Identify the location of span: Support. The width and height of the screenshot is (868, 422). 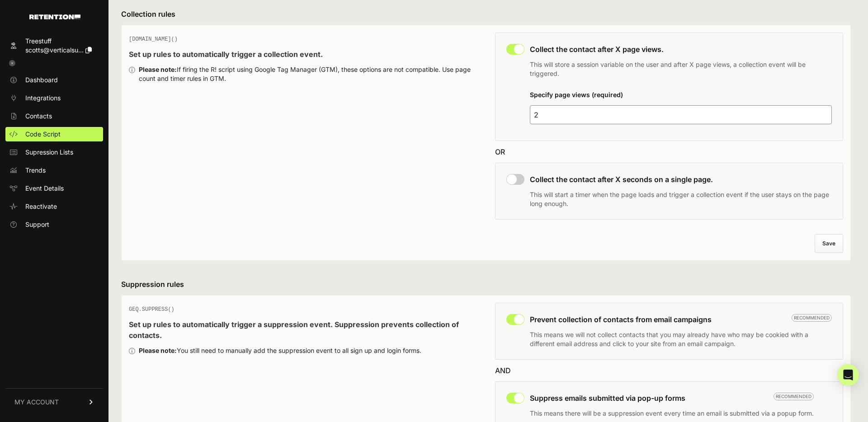
(37, 225).